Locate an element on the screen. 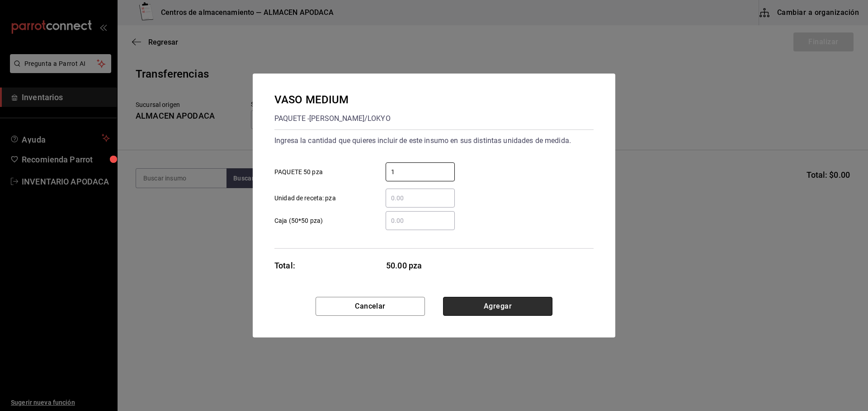  button: Cancelar is located at coordinates (370, 307).